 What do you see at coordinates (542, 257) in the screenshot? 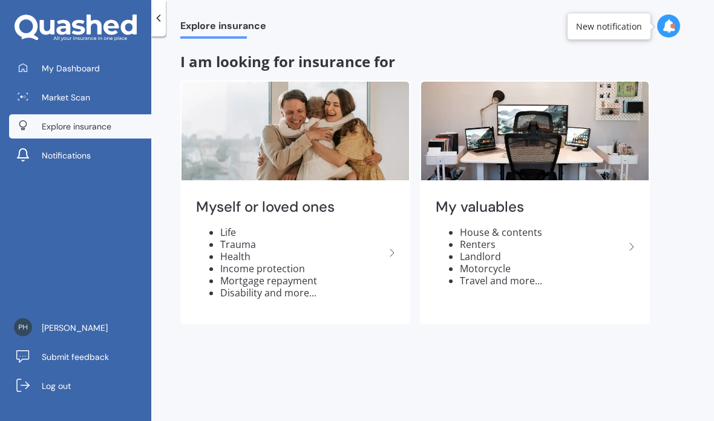
I see `li: Landlord` at bounding box center [542, 257].